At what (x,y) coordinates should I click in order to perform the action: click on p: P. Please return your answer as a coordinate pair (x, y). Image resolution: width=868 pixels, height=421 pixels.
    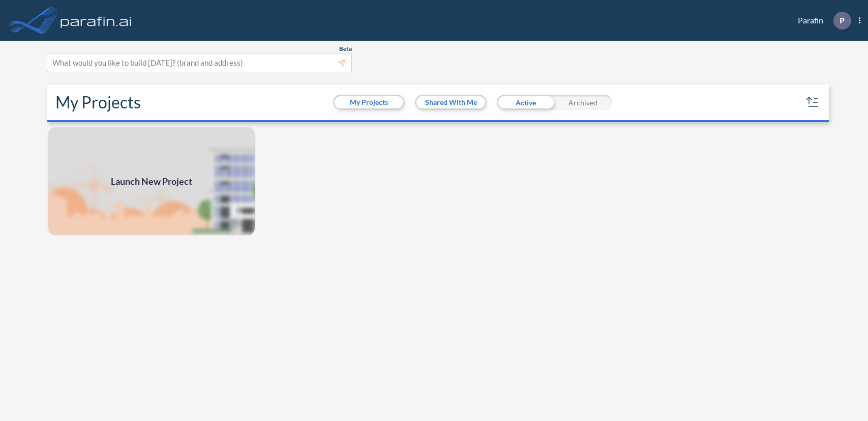
    Looking at the image, I should click on (842, 20).